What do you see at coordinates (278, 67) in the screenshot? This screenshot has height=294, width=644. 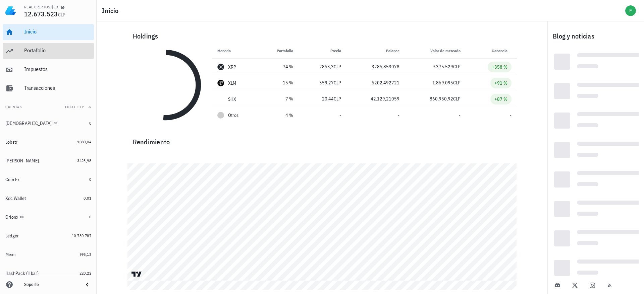 I see `div: 74 %` at bounding box center [278, 67].